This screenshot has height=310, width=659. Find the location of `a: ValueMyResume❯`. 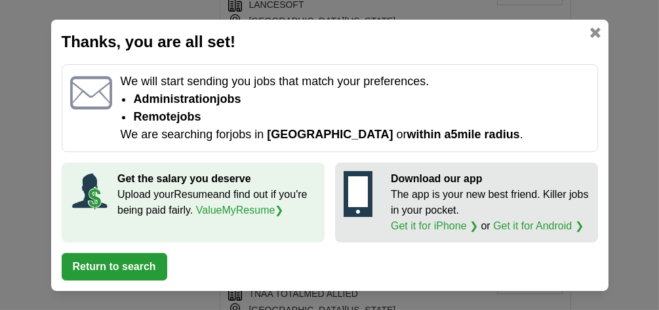

a: ValueMyResume❯ is located at coordinates (240, 210).